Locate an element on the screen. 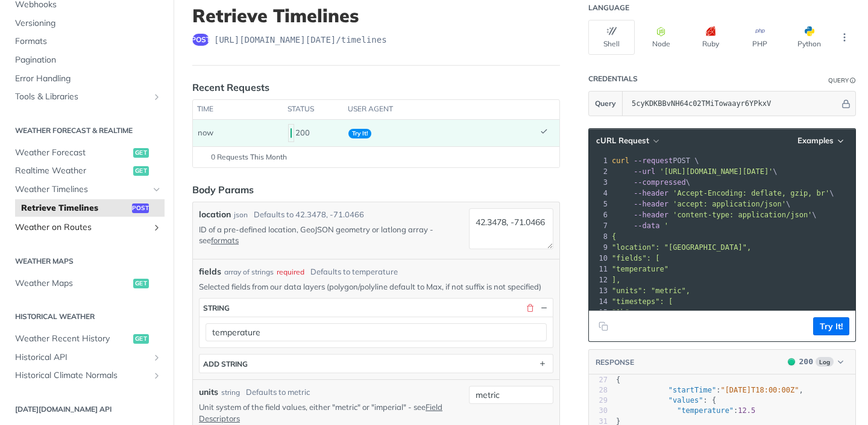 The image size is (868, 425). th: status is located at coordinates (313, 110).